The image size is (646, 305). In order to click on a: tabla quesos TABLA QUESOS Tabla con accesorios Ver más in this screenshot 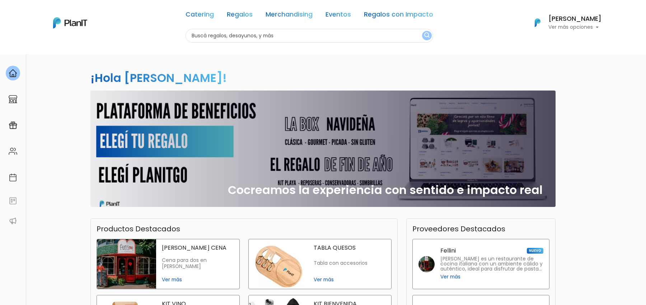, I will do `click(320, 264)`.